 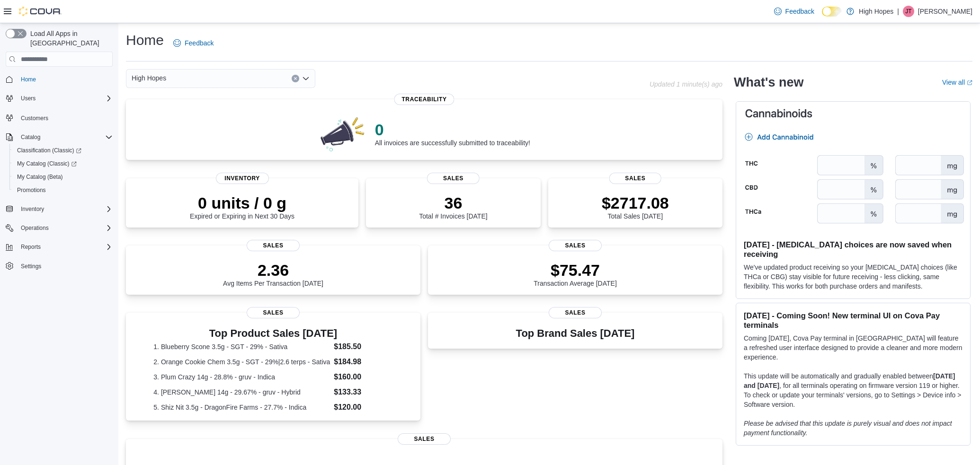 I want to click on img: 0, so click(x=343, y=134).